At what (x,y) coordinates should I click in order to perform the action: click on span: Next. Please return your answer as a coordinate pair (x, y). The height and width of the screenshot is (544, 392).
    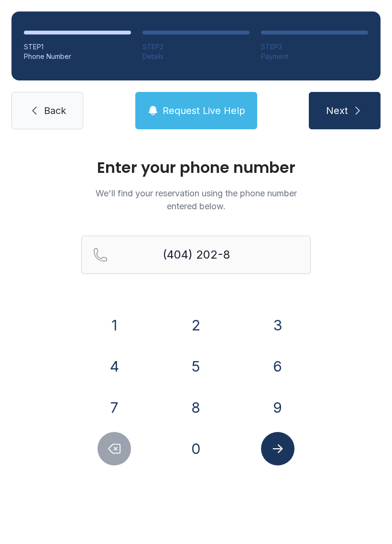
    Looking at the image, I should click on (337, 111).